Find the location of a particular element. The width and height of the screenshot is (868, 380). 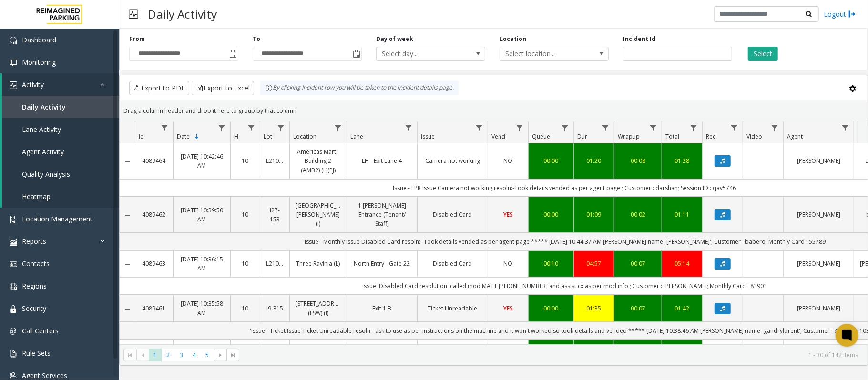

a: Heatmap is located at coordinates (61, 196).